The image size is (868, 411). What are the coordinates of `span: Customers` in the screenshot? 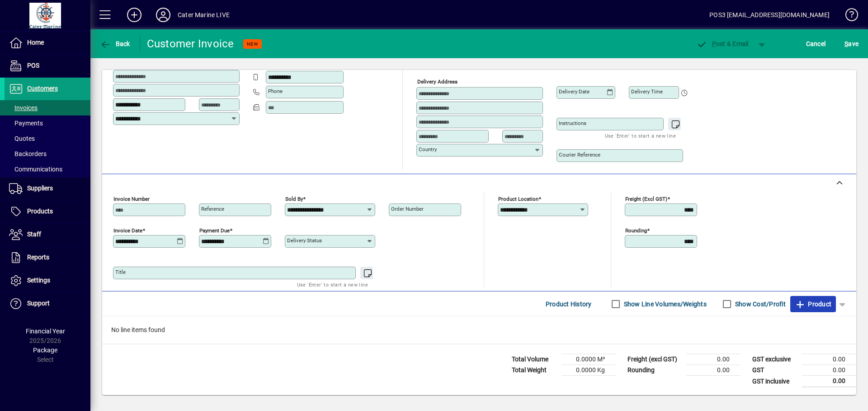 It's located at (43, 88).